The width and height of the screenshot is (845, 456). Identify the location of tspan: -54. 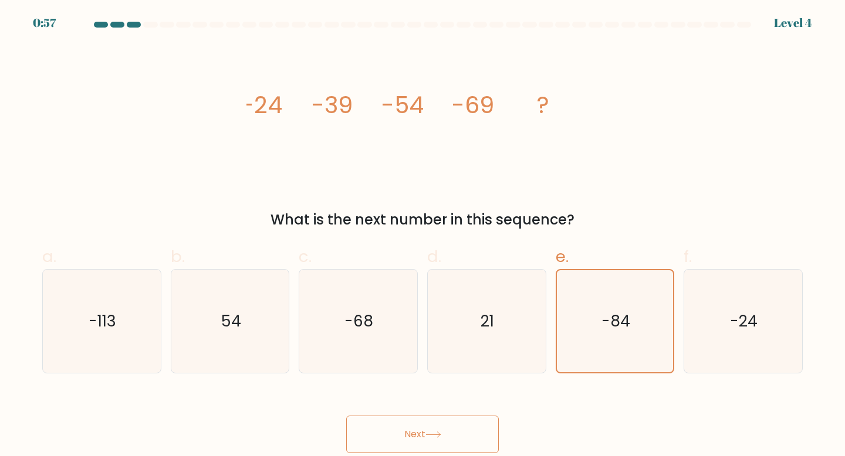
(402, 105).